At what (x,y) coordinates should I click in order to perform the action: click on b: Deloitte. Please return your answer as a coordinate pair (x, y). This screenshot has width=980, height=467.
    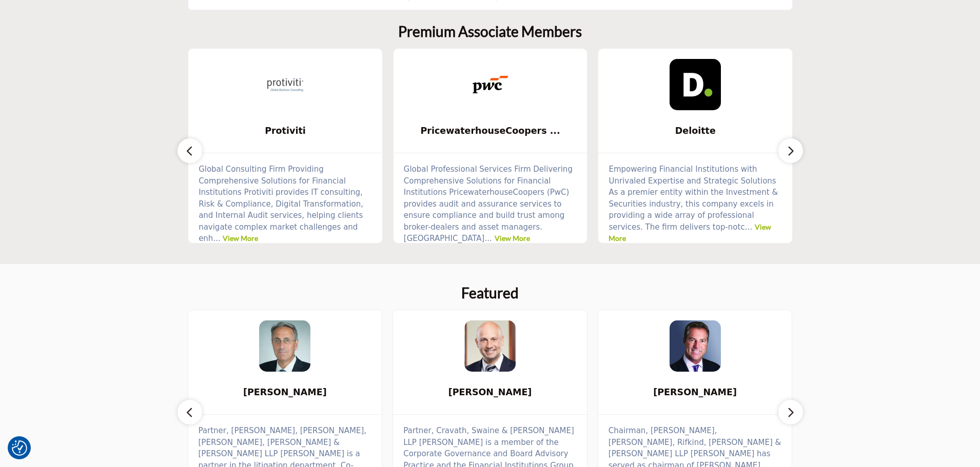
    Looking at the image, I should click on (695, 130).